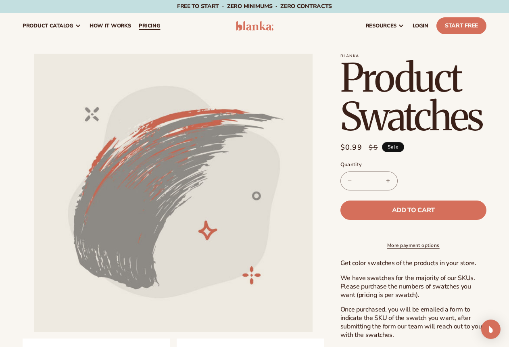 The height and width of the screenshot is (347, 509). What do you see at coordinates (413, 210) in the screenshot?
I see `button: Add to cart` at bounding box center [413, 210].